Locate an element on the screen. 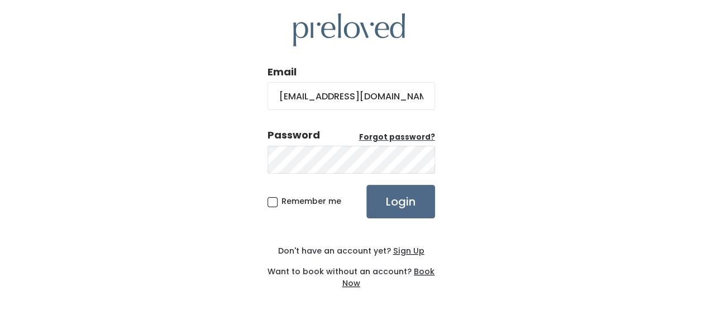  u: Forgot password? is located at coordinates (397, 137).